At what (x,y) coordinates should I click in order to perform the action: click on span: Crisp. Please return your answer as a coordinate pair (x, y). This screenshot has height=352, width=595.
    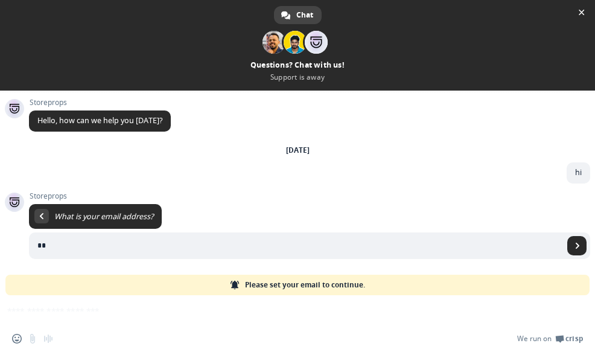
    Looking at the image, I should click on (574, 339).